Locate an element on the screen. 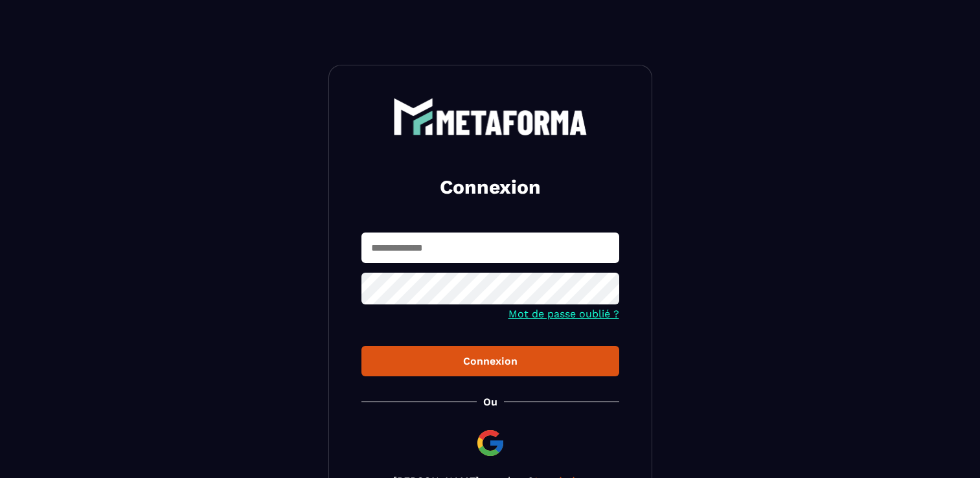 The height and width of the screenshot is (478, 980). img: logo is located at coordinates (490, 117).